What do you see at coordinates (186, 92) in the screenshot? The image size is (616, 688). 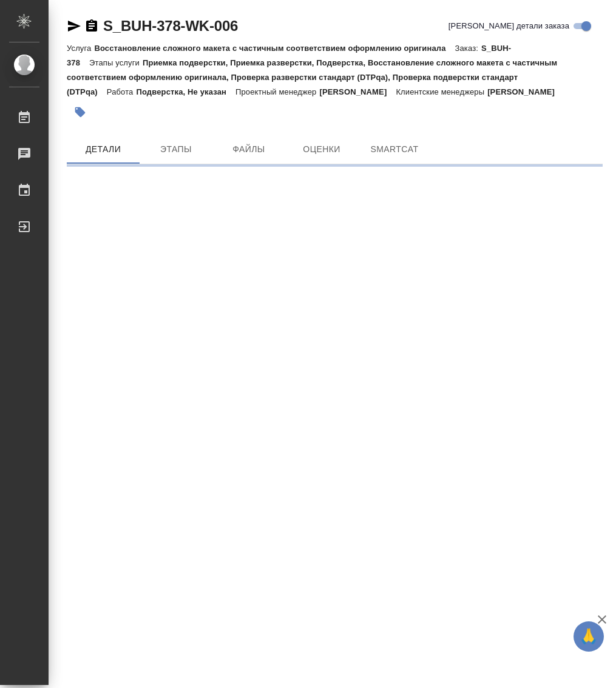 I see `p: Подверстка, Не указан` at bounding box center [186, 92].